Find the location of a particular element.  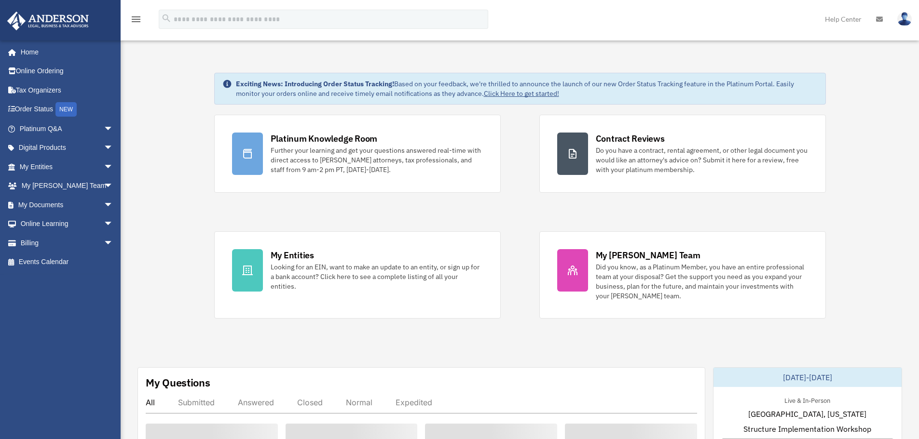

div: Contract Reviews is located at coordinates (630, 138).